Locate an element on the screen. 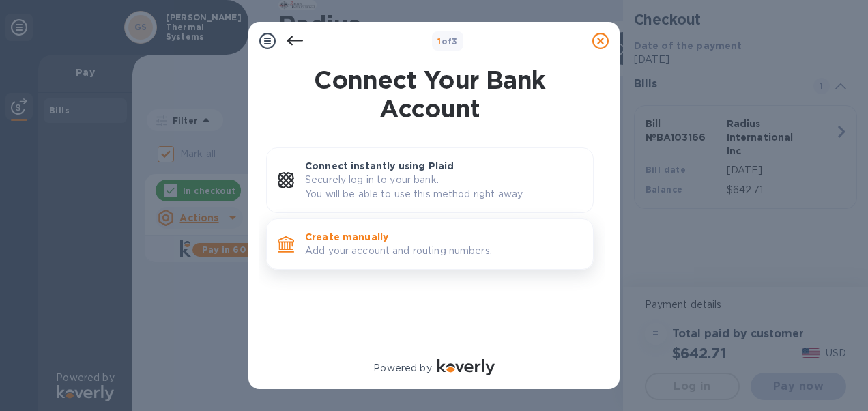 The width and height of the screenshot is (868, 411). p: Connect instantly using Plaid is located at coordinates (443, 165).